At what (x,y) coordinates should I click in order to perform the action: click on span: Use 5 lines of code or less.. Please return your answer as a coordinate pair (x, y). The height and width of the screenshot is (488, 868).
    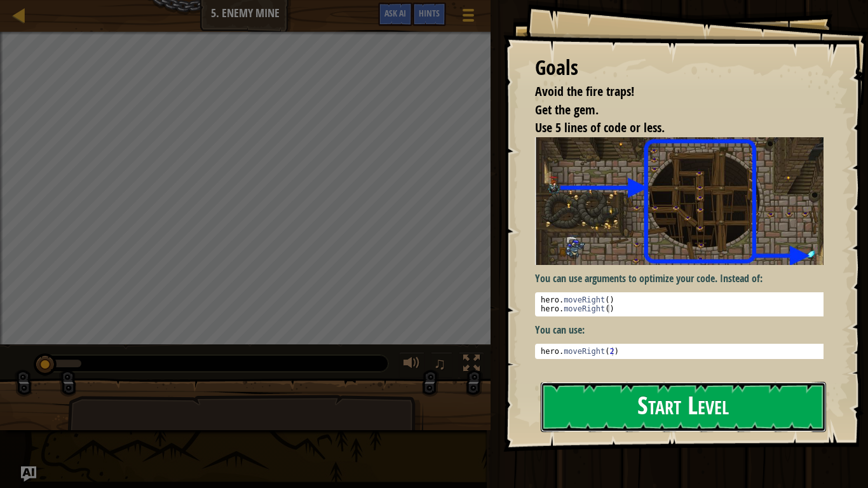
    Looking at the image, I should click on (600, 127).